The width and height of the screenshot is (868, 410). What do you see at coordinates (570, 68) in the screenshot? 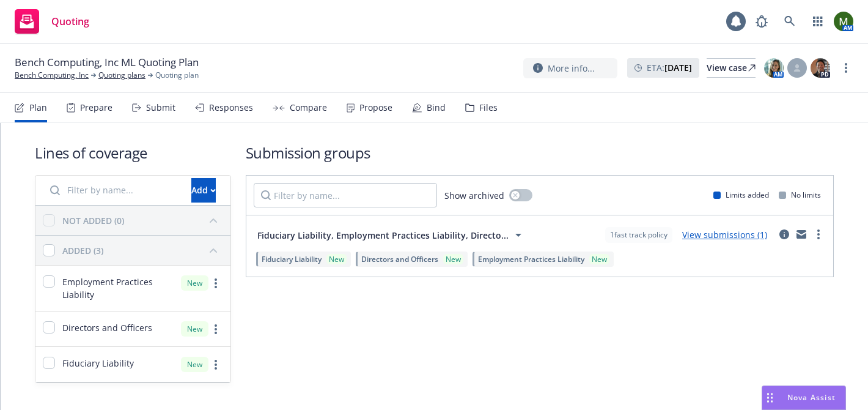
I see `button: More info...` at bounding box center [570, 68].